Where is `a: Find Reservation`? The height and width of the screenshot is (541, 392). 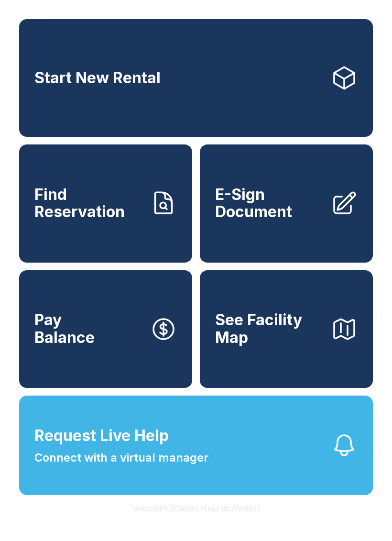 a: Find Reservation is located at coordinates (106, 203).